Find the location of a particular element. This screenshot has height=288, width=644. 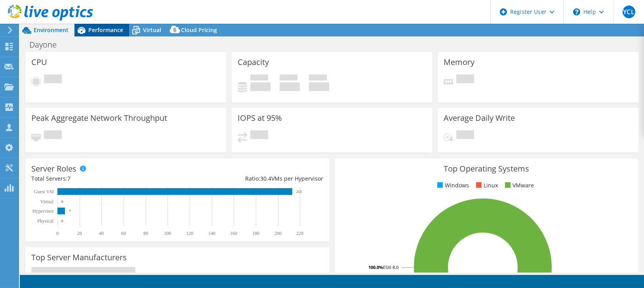

h1: Dayone is located at coordinates (47, 44).